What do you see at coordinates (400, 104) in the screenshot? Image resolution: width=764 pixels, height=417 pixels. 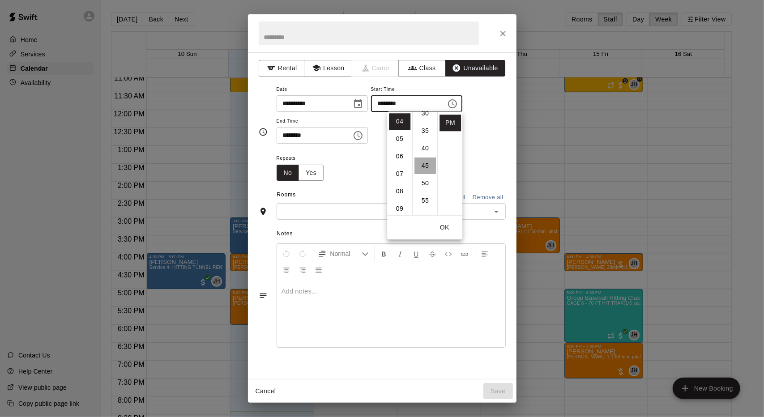 I see `li: 3 hours` at bounding box center [400, 104].